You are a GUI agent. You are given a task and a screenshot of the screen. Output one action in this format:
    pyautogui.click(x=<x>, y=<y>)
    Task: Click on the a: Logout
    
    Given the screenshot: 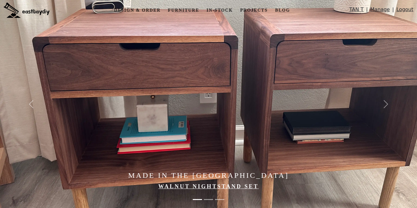 What is the action you would take?
    pyautogui.click(x=405, y=11)
    